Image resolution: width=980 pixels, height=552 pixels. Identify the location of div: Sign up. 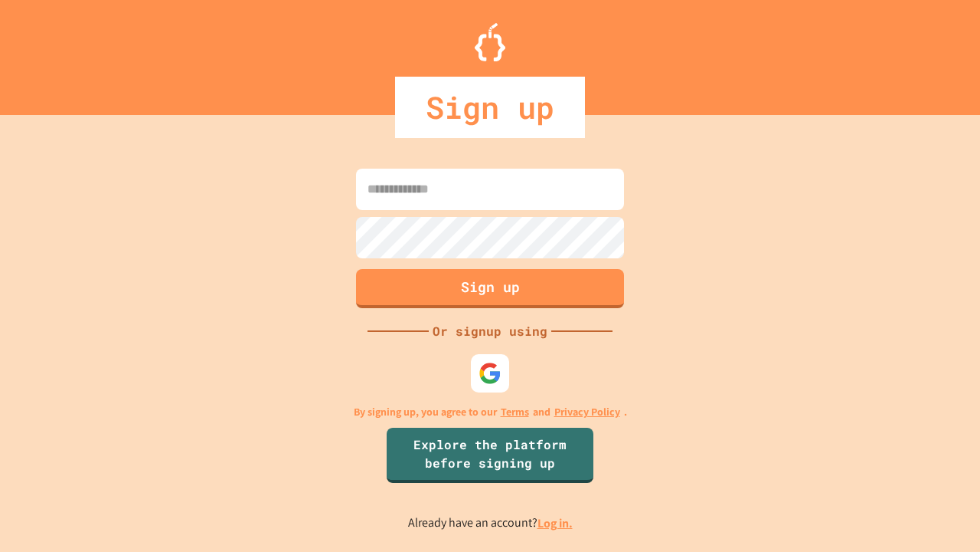
(490, 107).